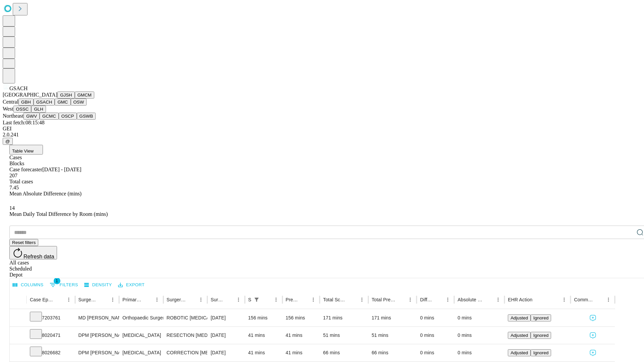 The image size is (644, 362). Describe the element at coordinates (26, 169) in the screenshot. I see `span: Case forecaster` at that location.